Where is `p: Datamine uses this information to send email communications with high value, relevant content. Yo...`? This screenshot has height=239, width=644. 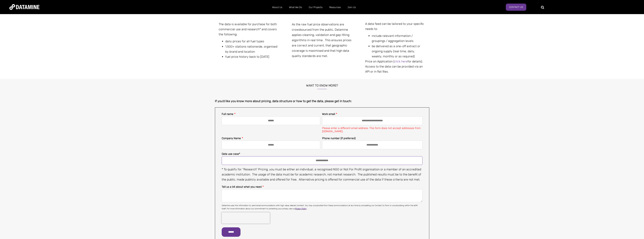
p: Datamine uses this information to send email communications with high value, relevant content. Yo... is located at coordinates (322, 207).